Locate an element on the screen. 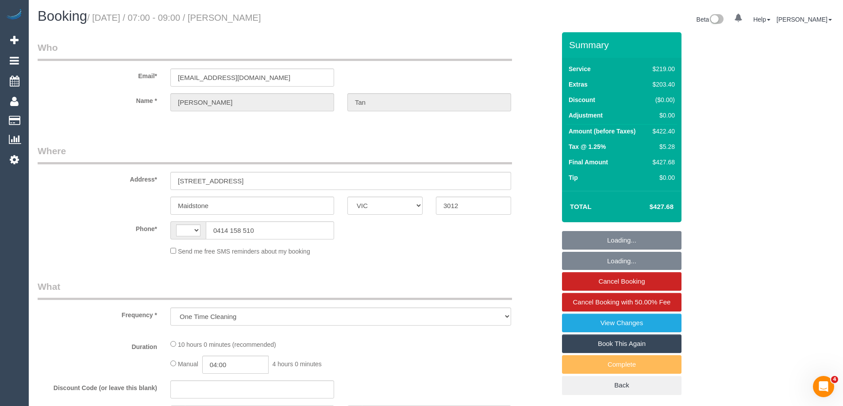 Image resolution: width=843 pixels, height=406 pixels. label: Frequency * is located at coordinates (97, 314).